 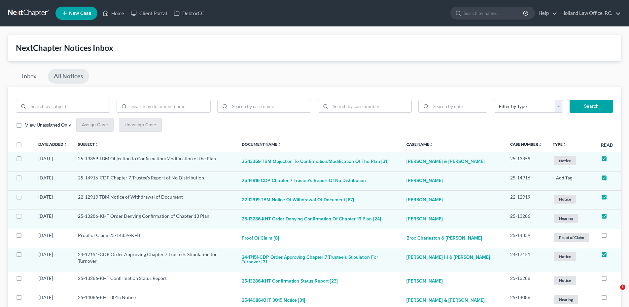 What do you see at coordinates (69, 106) in the screenshot?
I see `input: Search by subject` at bounding box center [69, 106].